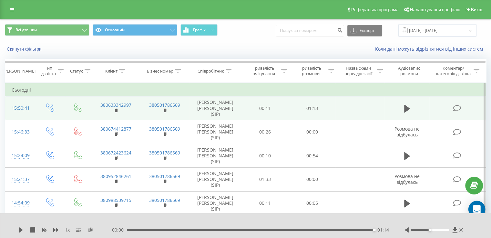 The height and width of the screenshot is (238, 491). I want to click on button: Експорт, so click(365, 31).